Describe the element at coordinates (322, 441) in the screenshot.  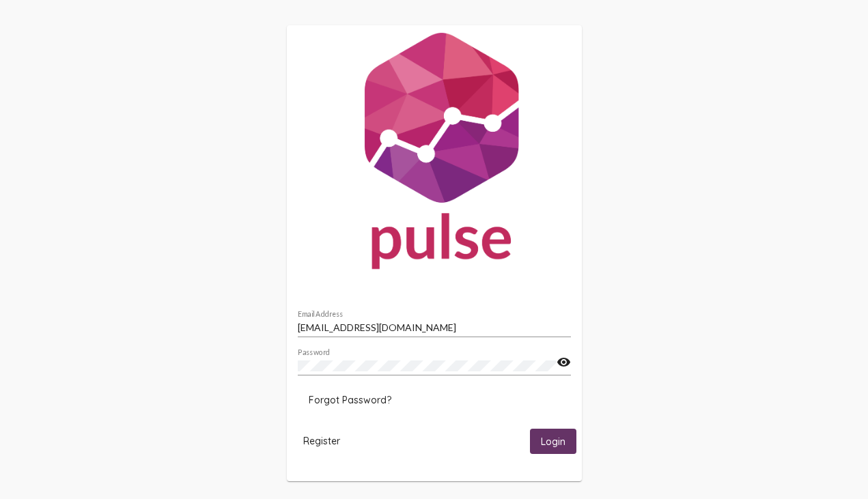
I see `button: Register` at that location.